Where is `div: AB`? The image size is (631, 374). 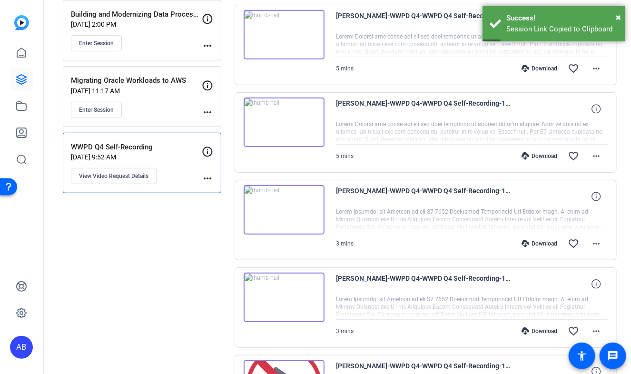 div: AB is located at coordinates (21, 347).